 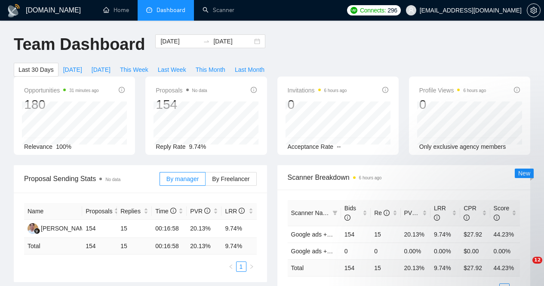 I want to click on span: Dashboard, so click(x=171, y=10).